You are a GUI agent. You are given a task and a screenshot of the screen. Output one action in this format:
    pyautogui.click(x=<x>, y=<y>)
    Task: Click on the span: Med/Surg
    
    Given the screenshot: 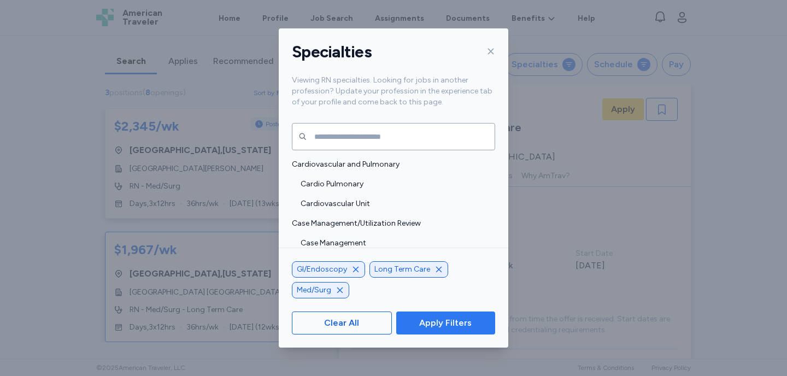 What is the action you would take?
    pyautogui.click(x=314, y=290)
    